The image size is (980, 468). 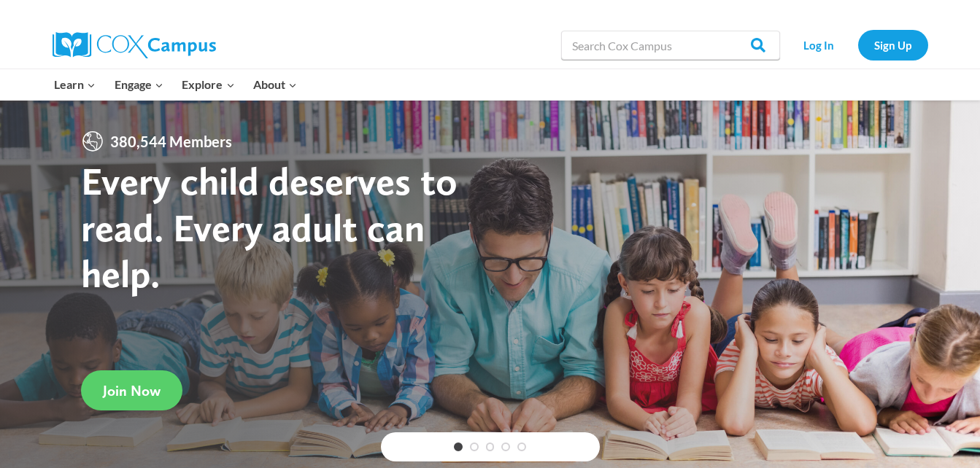 I want to click on img: Cox Campus, so click(x=134, y=45).